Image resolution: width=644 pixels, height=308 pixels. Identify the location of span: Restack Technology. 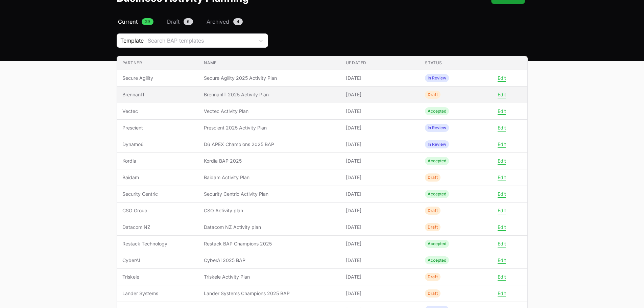
(158, 244).